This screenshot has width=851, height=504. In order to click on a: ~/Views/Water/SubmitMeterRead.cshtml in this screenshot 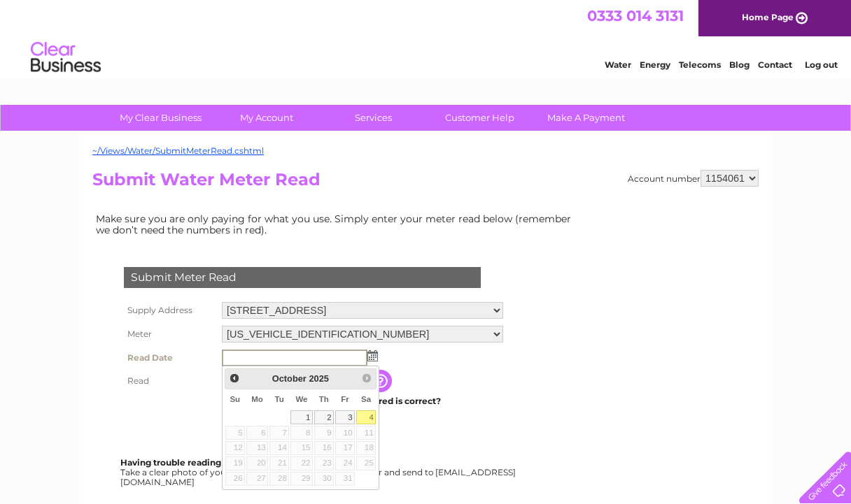, I will do `click(178, 150)`.